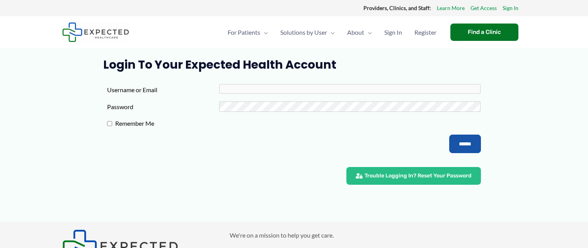 This screenshot has height=248, width=588. What do you see at coordinates (484, 32) in the screenshot?
I see `a: Find a Clinic` at bounding box center [484, 32].